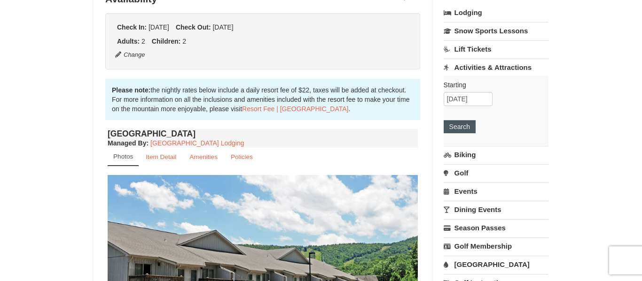 This screenshot has height=281, width=642. Describe the element at coordinates (496, 13) in the screenshot. I see `a: Lodging` at that location.